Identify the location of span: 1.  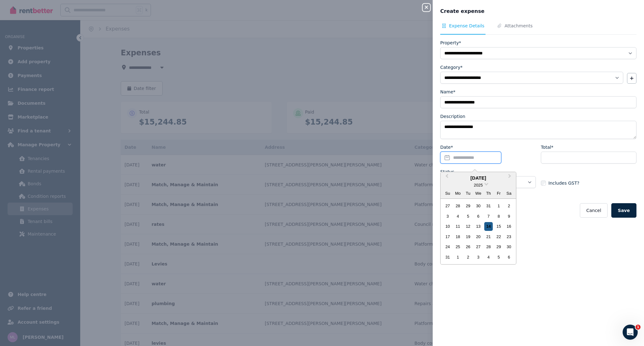
(638, 327).